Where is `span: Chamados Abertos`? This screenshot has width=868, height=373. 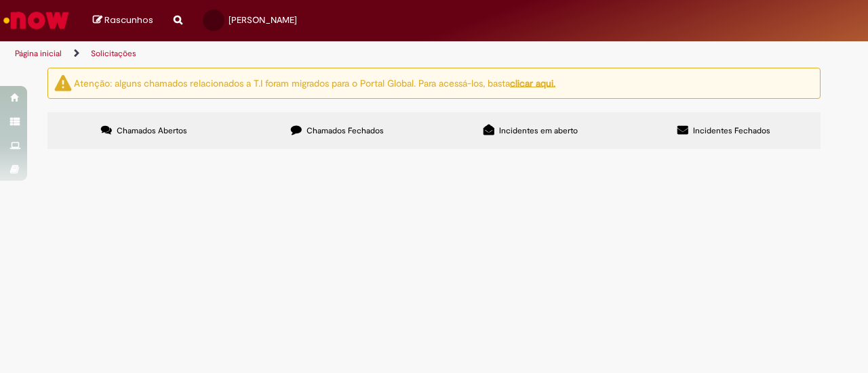 span: Chamados Abertos is located at coordinates (152, 131).